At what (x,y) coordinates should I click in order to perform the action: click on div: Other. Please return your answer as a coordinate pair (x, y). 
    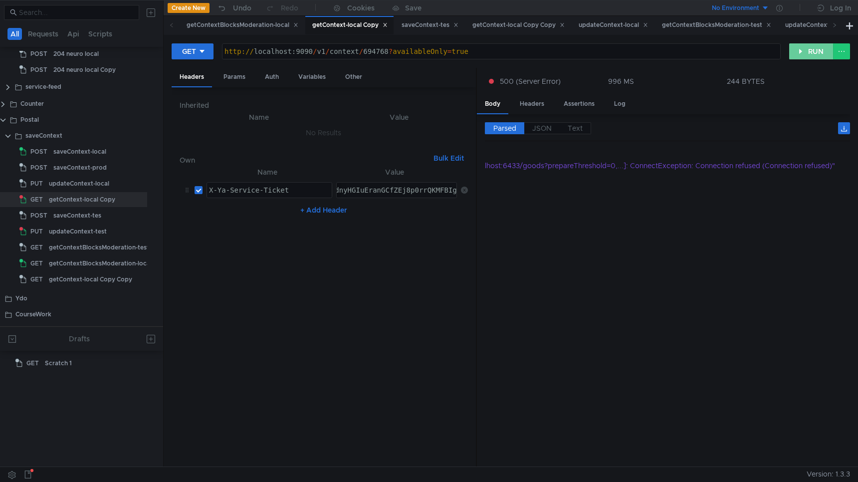
    Looking at the image, I should click on (354, 77).